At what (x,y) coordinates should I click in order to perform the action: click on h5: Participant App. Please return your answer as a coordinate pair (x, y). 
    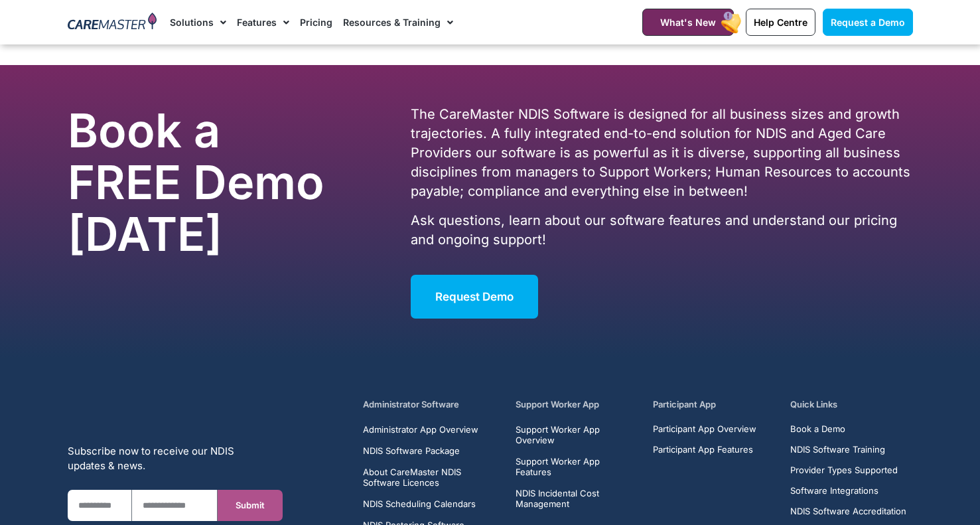
    Looking at the image, I should click on (714, 404).